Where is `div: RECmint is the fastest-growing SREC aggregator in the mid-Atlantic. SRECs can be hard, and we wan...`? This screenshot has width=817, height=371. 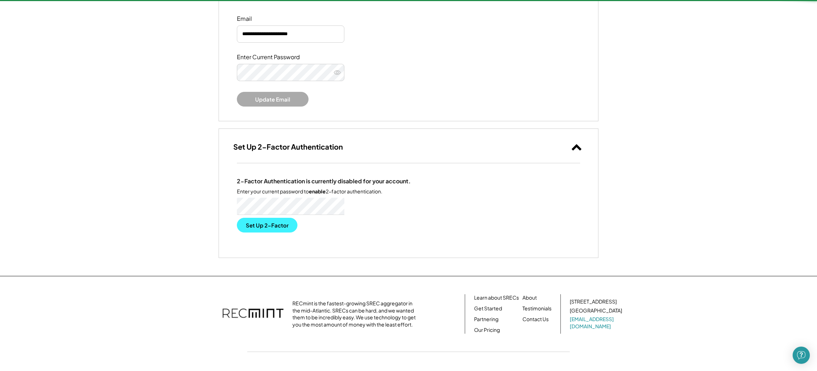 div: RECmint is the fastest-growing SREC aggregator in the mid-Atlantic. SRECs can be hard, and we wan... is located at coordinates (356, 314).